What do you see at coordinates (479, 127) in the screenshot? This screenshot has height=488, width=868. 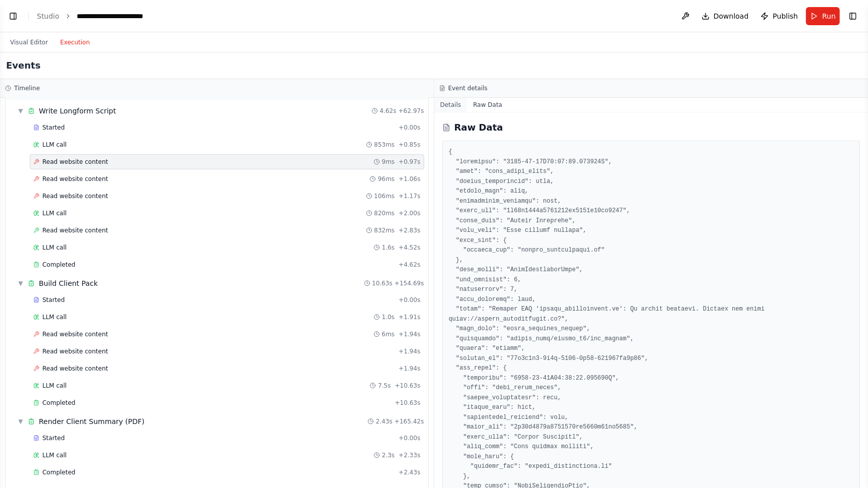 I see `h2: Raw Data` at bounding box center [479, 127].